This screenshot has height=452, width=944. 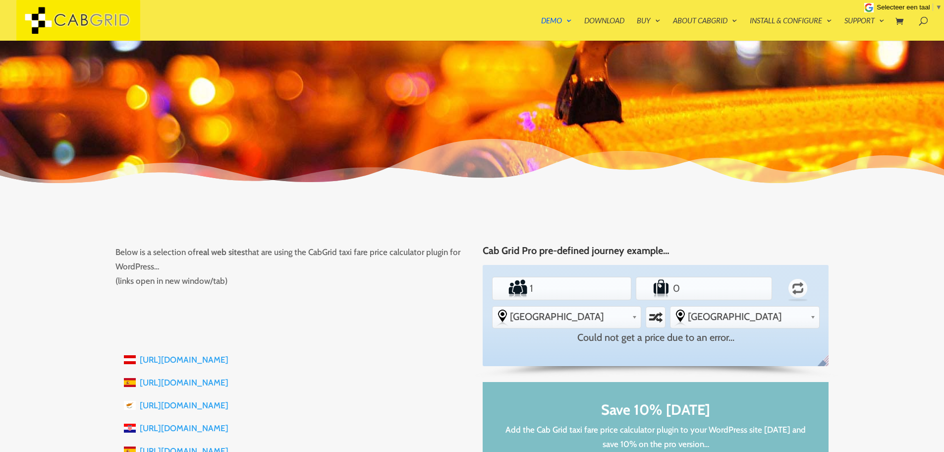 What do you see at coordinates (903, 7) in the screenshot?
I see `span: Selecteer een taal` at bounding box center [903, 7].